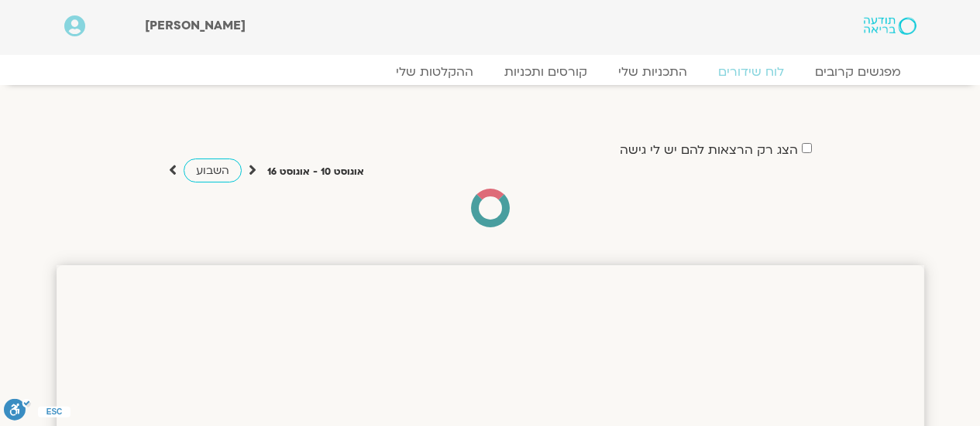 Image resolution: width=980 pixels, height=426 pixels. Describe the element at coordinates (709, 150) in the screenshot. I see `label: הצג רק הרצאות להם יש לי גישה` at that location.